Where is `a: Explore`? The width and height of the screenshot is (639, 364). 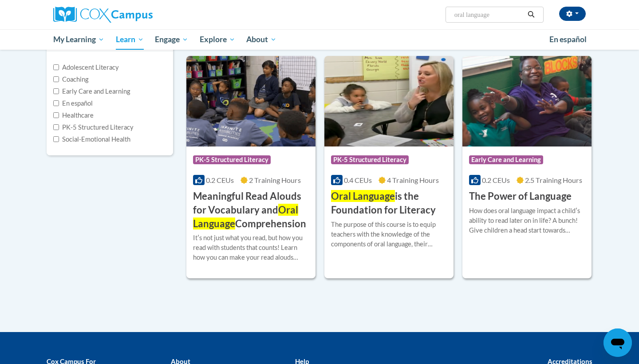 a: Explore is located at coordinates (217, 40).